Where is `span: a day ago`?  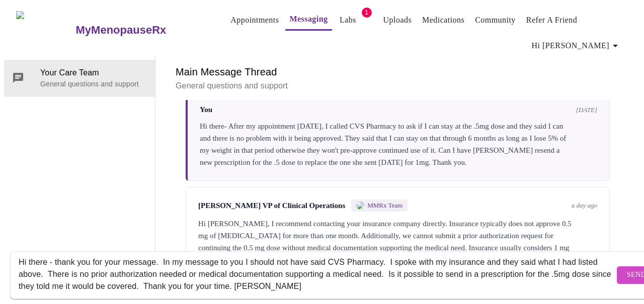
span: a day ago is located at coordinates (584, 206).